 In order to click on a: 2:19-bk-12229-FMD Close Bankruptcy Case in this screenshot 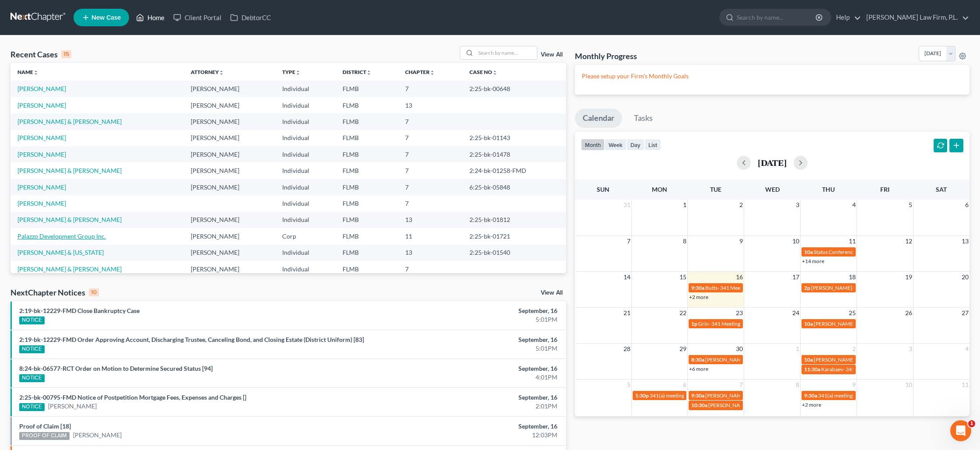, I will do `click(79, 310)`.